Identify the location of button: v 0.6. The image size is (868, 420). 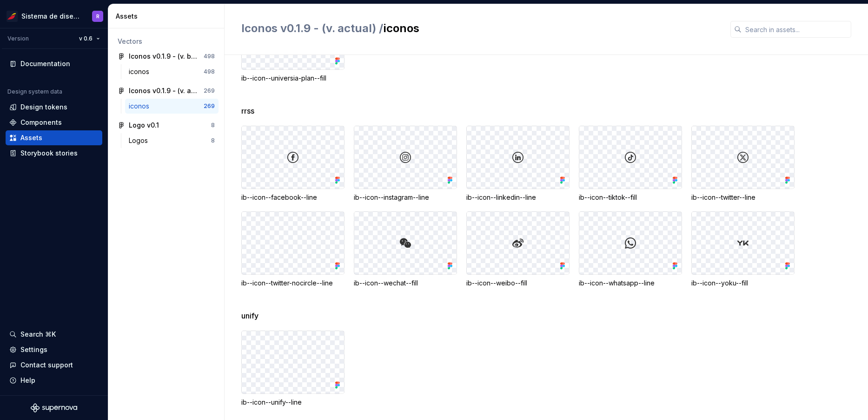
(89, 38).